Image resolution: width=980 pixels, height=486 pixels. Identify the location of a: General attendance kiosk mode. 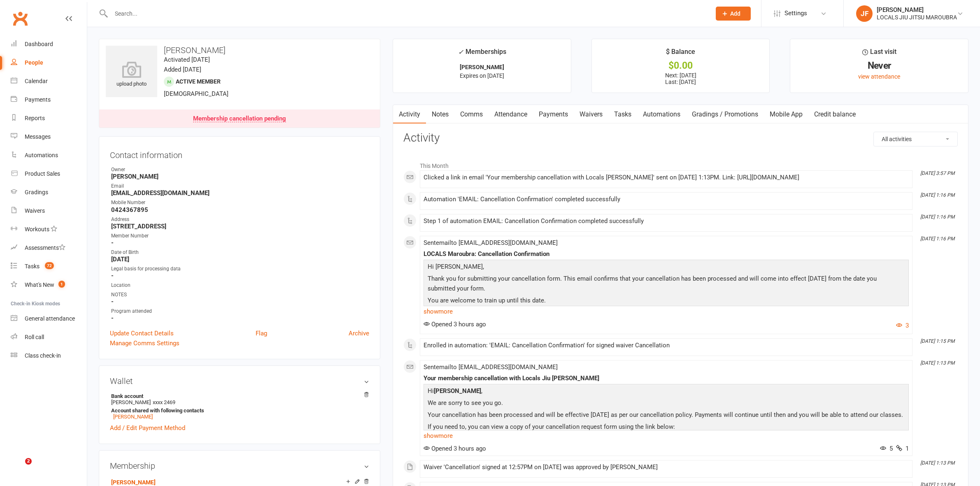
(48, 318).